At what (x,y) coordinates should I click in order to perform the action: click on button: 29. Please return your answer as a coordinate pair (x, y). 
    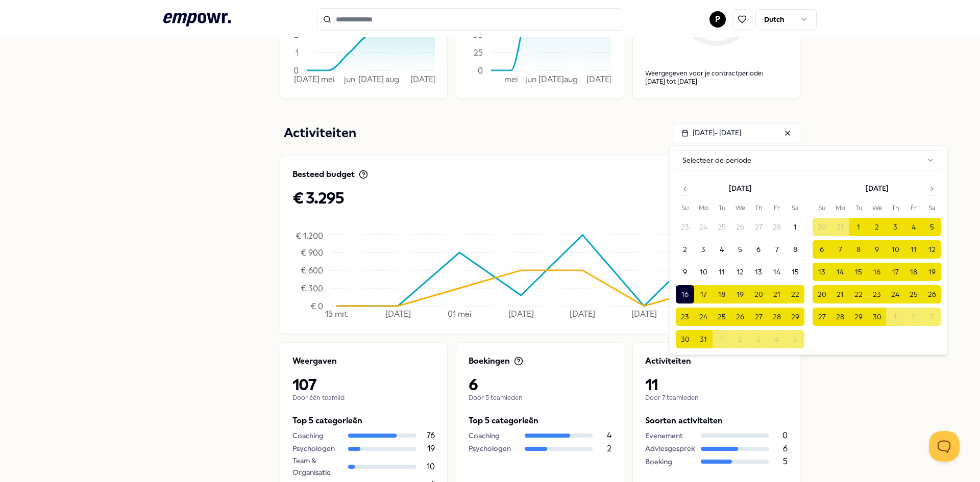
    Looking at the image, I should click on (859, 317).